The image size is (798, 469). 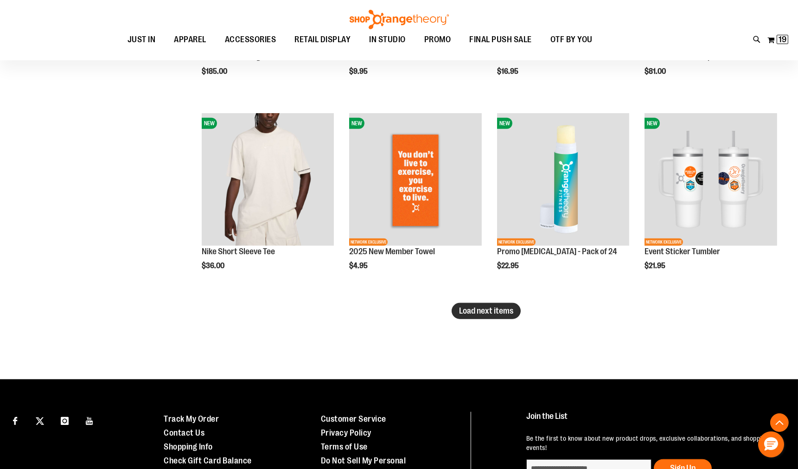 I want to click on span: PROMO, so click(x=438, y=39).